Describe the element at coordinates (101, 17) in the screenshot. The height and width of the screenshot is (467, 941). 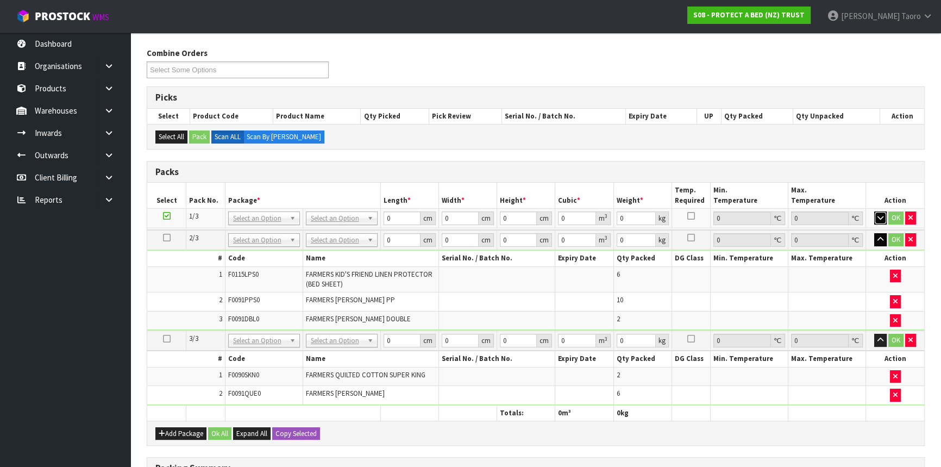
I see `small: WMS` at that location.